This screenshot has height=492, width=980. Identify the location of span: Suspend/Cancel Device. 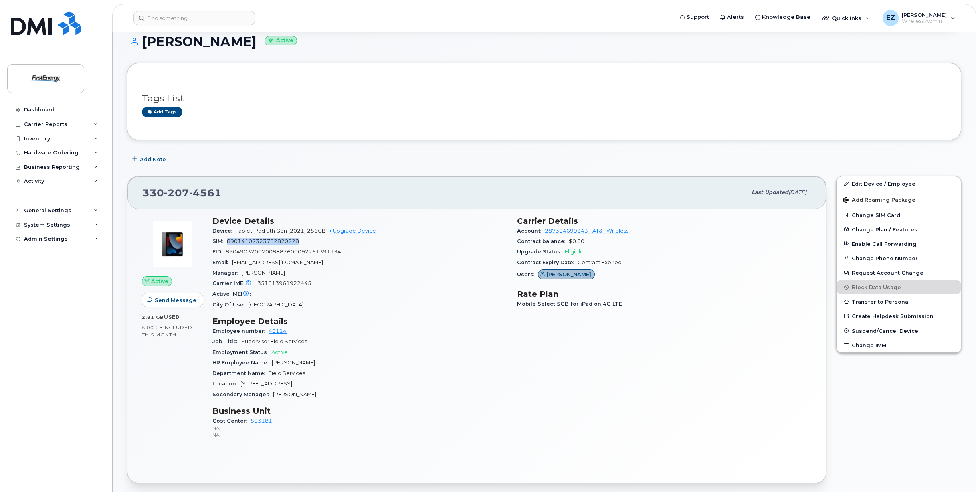
(885, 330).